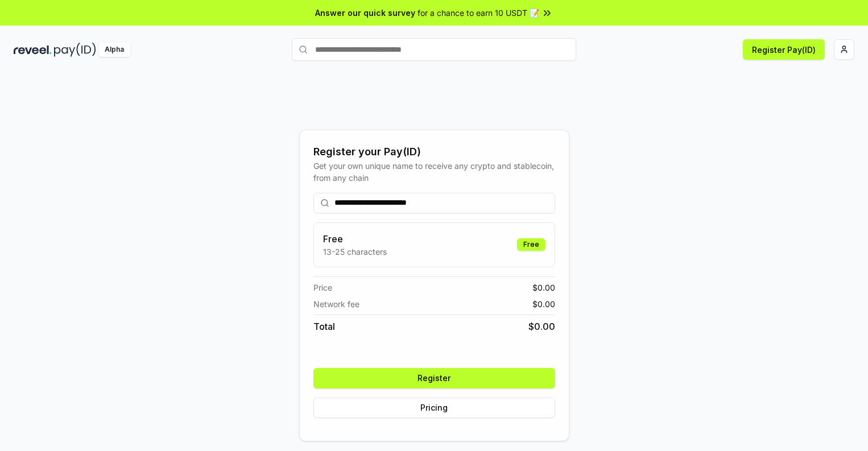  I want to click on div: Register your Pay(ID), so click(434, 152).